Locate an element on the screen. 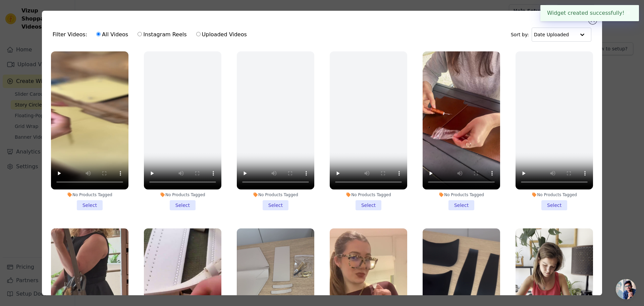  div: Filter Videos: is located at coordinates (152, 35).